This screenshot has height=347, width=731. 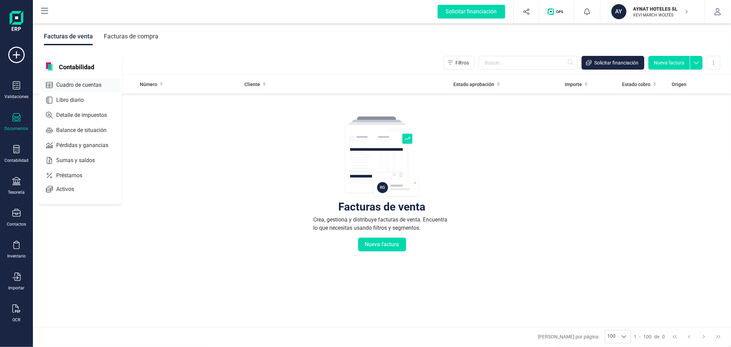 I want to click on p: AYNAT HOTELES SL, so click(x=661, y=9).